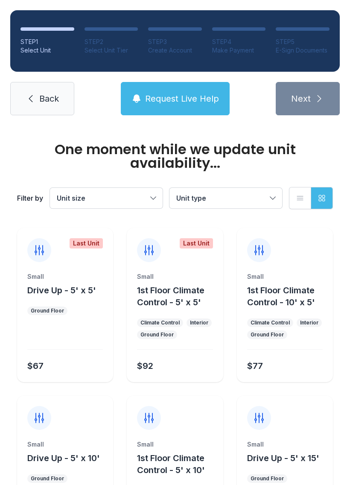 The image size is (350, 485). What do you see at coordinates (61, 290) in the screenshot?
I see `span: Drive Up - 5' x 5'` at bounding box center [61, 290].